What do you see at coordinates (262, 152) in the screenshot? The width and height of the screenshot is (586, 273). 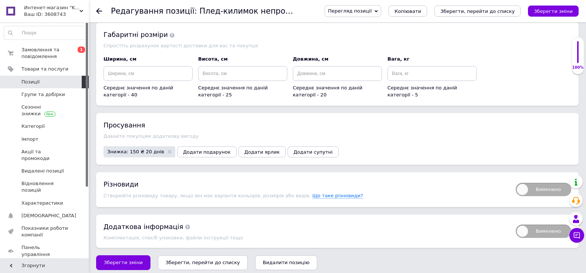 I see `button: Додати ярлик` at bounding box center [262, 152].